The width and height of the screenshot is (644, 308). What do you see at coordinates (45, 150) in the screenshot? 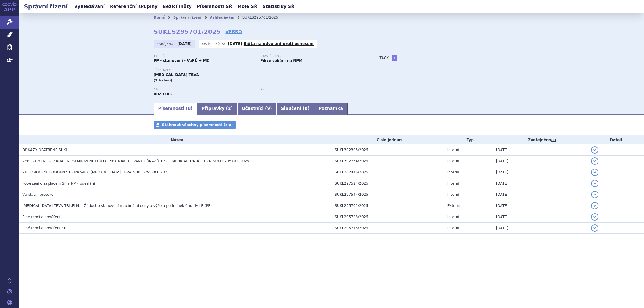
I see `span: DŮKAZY OPATŘENÉ SÚKL` at bounding box center [45, 150].